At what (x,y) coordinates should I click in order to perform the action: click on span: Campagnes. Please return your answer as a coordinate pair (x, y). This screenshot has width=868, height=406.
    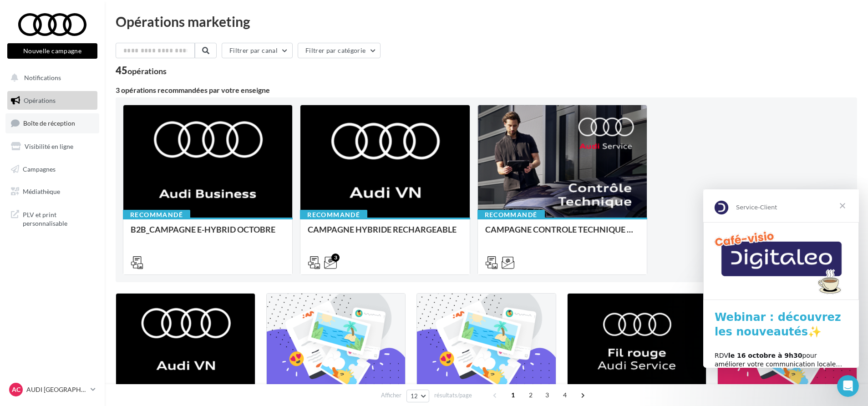
    Looking at the image, I should click on (39, 169).